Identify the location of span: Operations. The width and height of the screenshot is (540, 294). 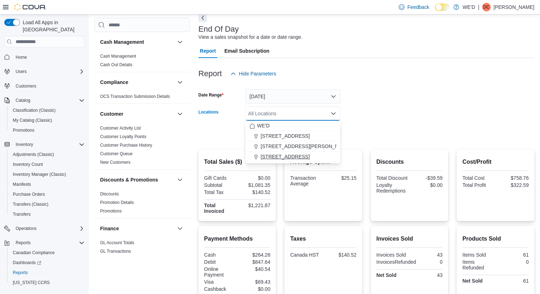
(49, 228).